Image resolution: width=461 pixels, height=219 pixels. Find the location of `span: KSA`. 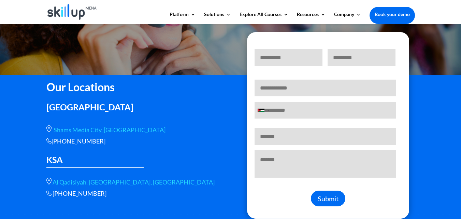

span: KSA is located at coordinates (55, 159).